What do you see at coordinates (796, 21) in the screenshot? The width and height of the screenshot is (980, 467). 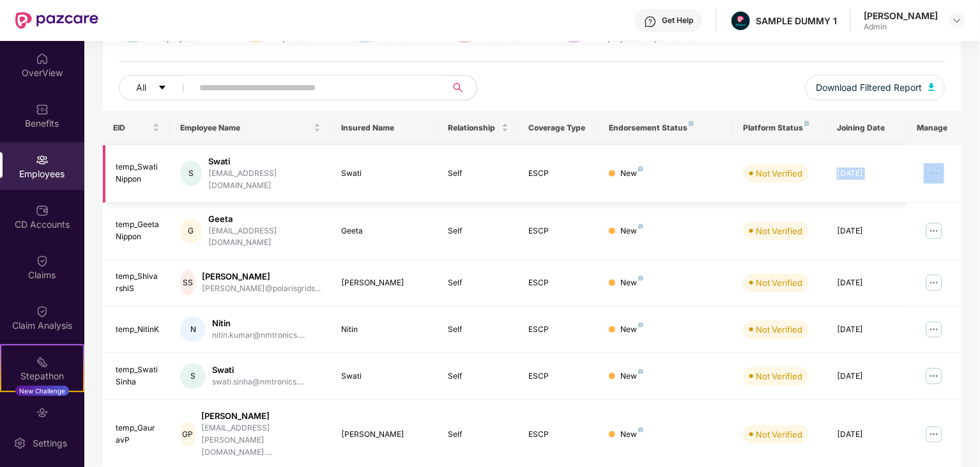 I see `div: SAMPLE DUMMY 1` at bounding box center [796, 21].